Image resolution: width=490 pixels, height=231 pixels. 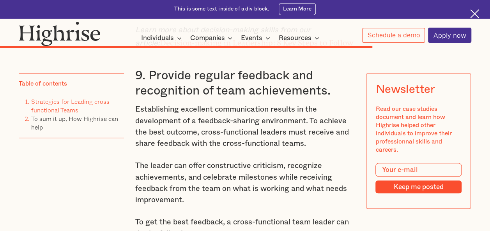 What do you see at coordinates (474, 14) in the screenshot?
I see `img: Cross icon` at bounding box center [474, 14].